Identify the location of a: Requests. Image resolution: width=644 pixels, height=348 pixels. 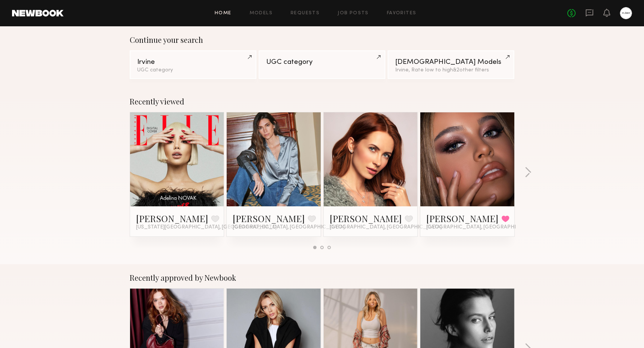
(305, 13).